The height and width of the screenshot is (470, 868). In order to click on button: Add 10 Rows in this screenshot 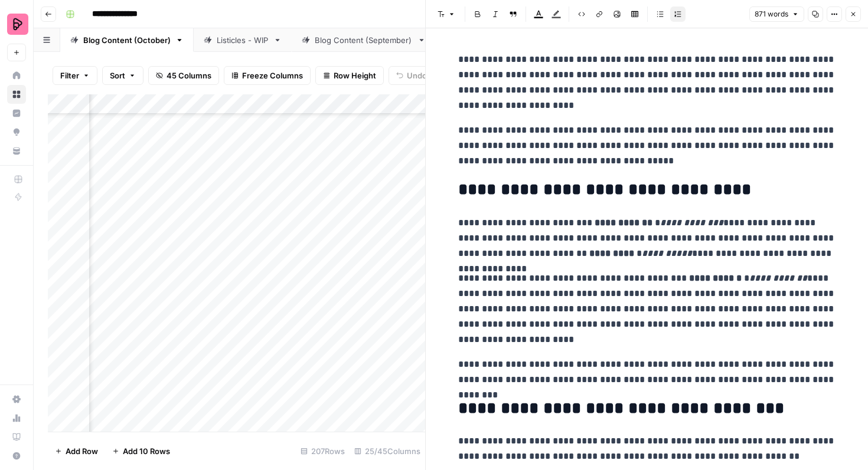, I will do `click(141, 452)`.